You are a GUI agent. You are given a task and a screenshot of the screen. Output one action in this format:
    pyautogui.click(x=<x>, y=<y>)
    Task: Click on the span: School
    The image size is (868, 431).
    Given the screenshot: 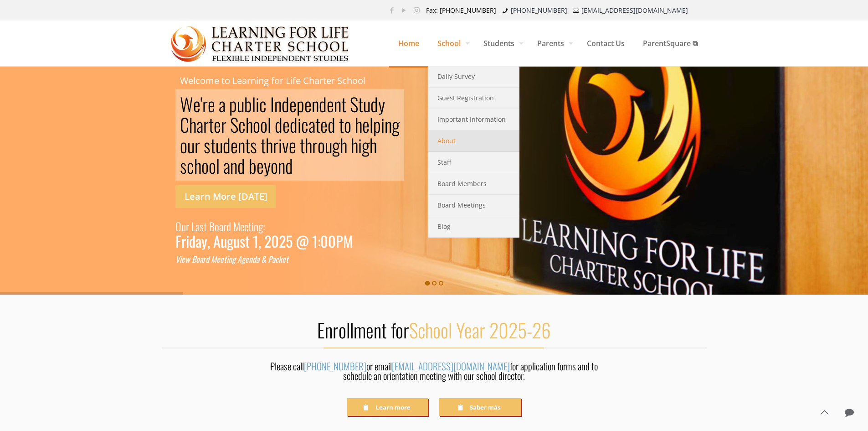 What is the action you would take?
    pyautogui.click(x=451, y=44)
    